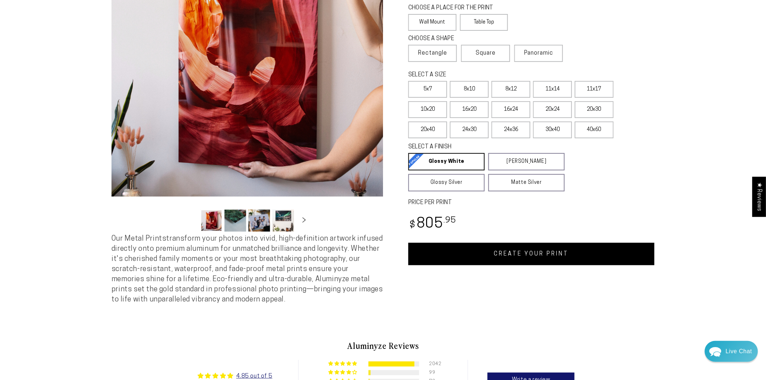 The image size is (766, 380). What do you see at coordinates (427, 130) in the screenshot?
I see `label: 20x40` at bounding box center [427, 130].